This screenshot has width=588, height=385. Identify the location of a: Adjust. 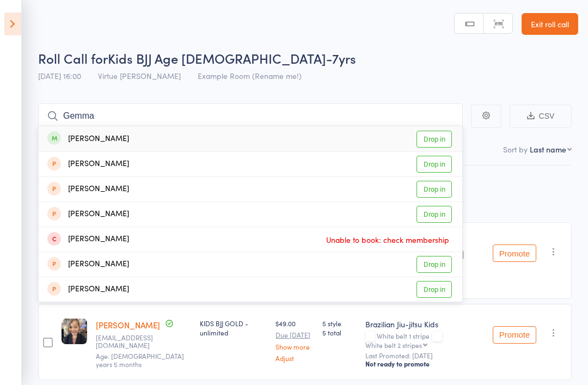
(294, 358).